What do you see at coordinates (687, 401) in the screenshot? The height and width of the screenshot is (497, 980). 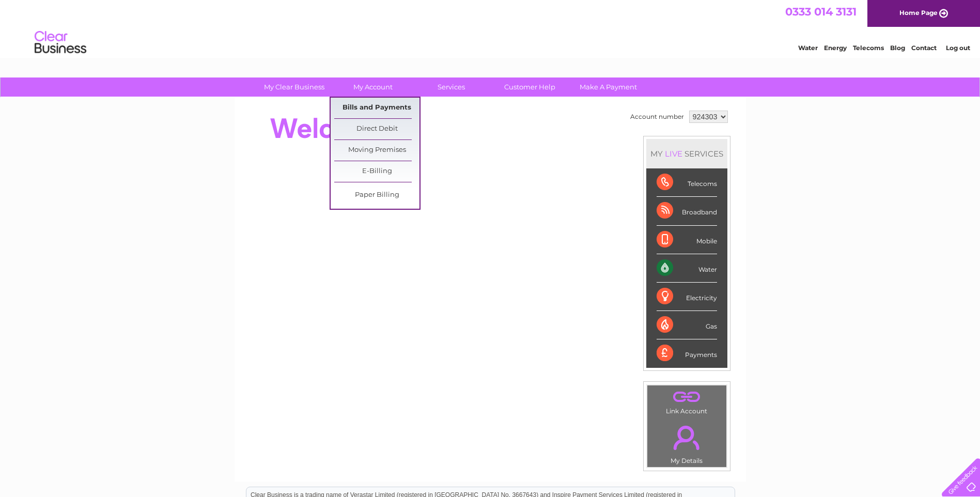 I see `td: Link Account` at bounding box center [687, 401].